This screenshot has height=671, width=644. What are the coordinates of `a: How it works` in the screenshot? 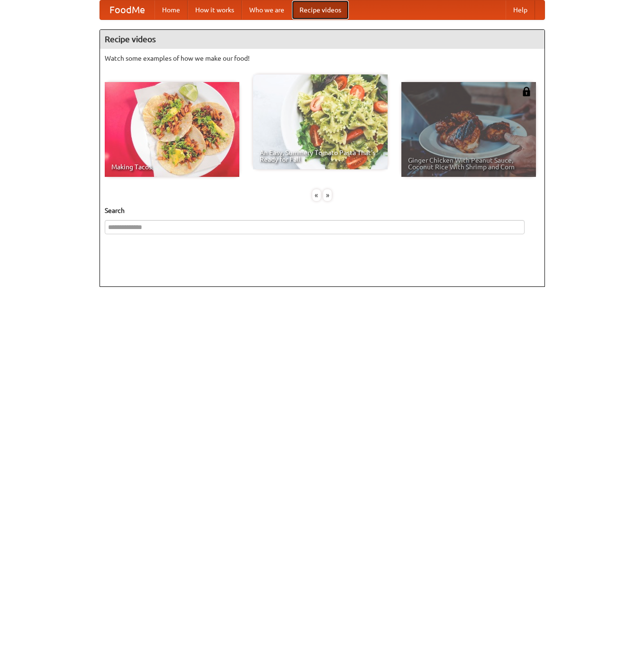 It's located at (215, 10).